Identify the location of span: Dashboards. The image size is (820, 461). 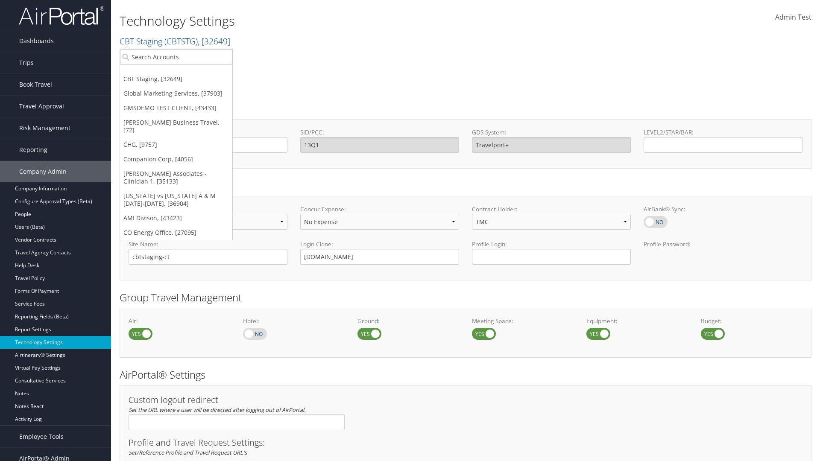
(36, 41).